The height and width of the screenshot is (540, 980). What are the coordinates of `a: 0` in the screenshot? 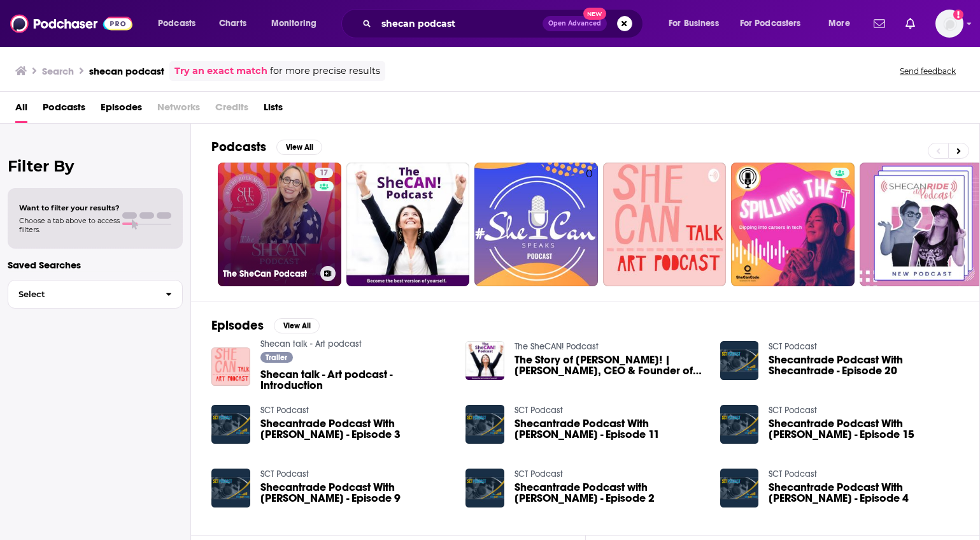 It's located at (536, 224).